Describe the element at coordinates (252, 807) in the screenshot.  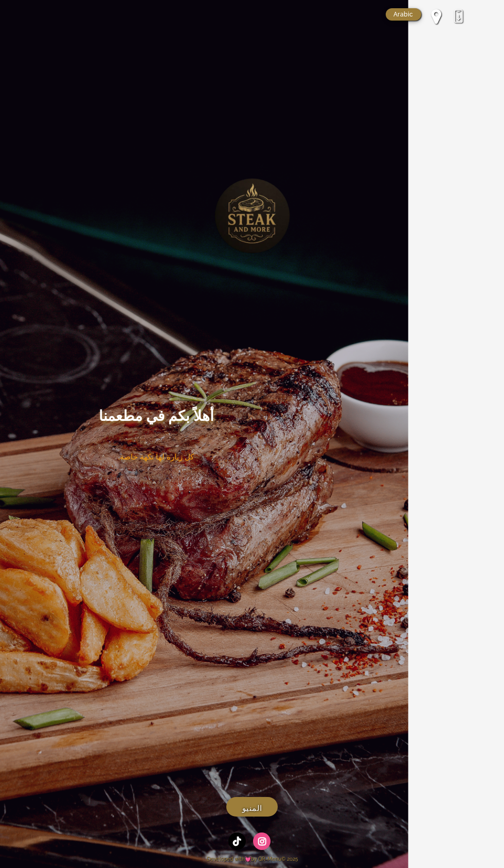
I see `a: المنيو` at that location.